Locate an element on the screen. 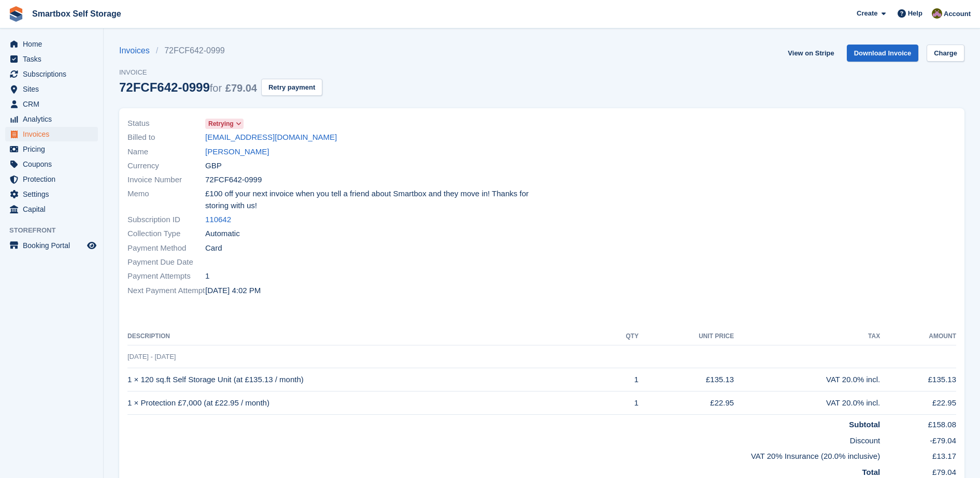 Image resolution: width=980 pixels, height=478 pixels. span: Billed to is located at coordinates (166, 137).